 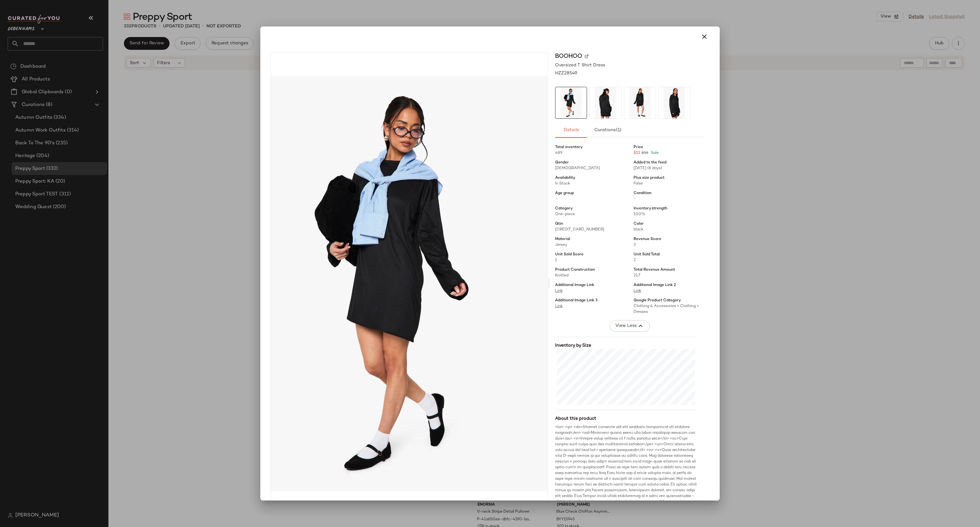 What do you see at coordinates (556, 260) in the screenshot?
I see `span: 1` at bounding box center [556, 260].